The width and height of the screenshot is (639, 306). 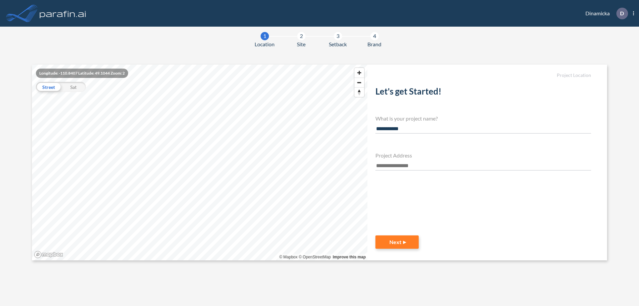 I want to click on div: Street, so click(x=48, y=87).